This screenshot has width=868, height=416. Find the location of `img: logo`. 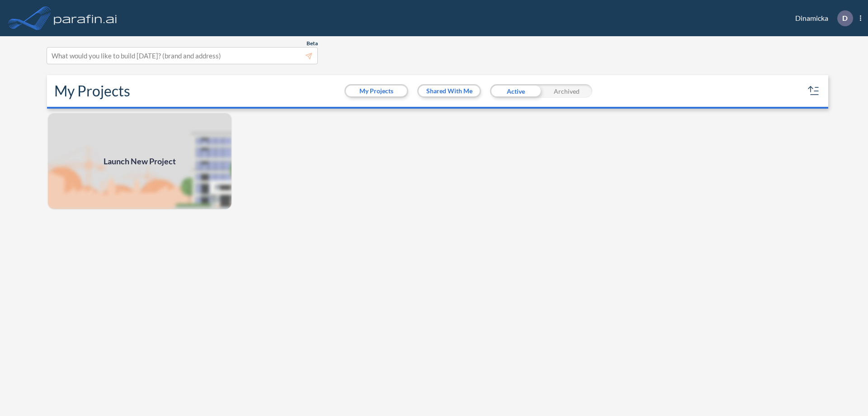

img: logo is located at coordinates (85, 18).